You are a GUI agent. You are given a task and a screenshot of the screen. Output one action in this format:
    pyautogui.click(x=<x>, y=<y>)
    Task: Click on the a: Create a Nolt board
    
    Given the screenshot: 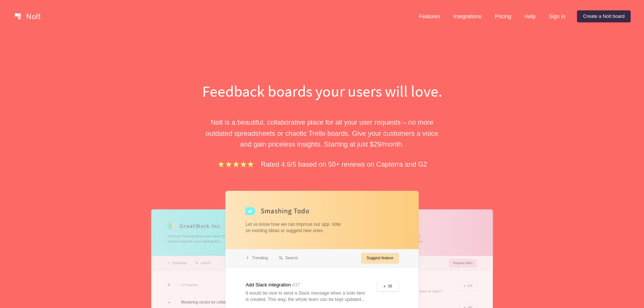 What is the action you would take?
    pyautogui.click(x=604, y=16)
    